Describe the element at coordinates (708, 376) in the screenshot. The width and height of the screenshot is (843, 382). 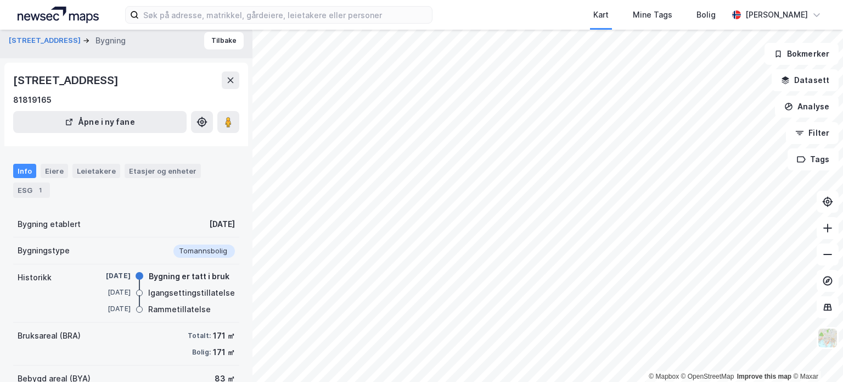
I see `a: OpenStreetMap` at that location.